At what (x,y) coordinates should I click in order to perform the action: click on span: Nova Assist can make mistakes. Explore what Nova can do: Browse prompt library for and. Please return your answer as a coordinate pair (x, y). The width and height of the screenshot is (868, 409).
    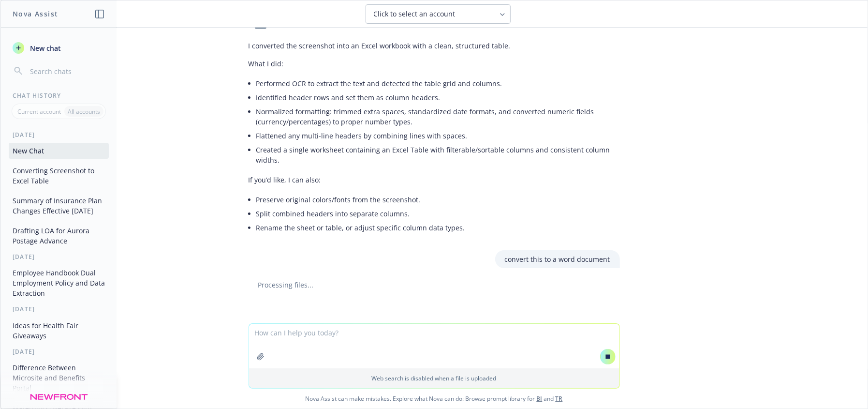
    Looking at the image, I should click on (434, 398).